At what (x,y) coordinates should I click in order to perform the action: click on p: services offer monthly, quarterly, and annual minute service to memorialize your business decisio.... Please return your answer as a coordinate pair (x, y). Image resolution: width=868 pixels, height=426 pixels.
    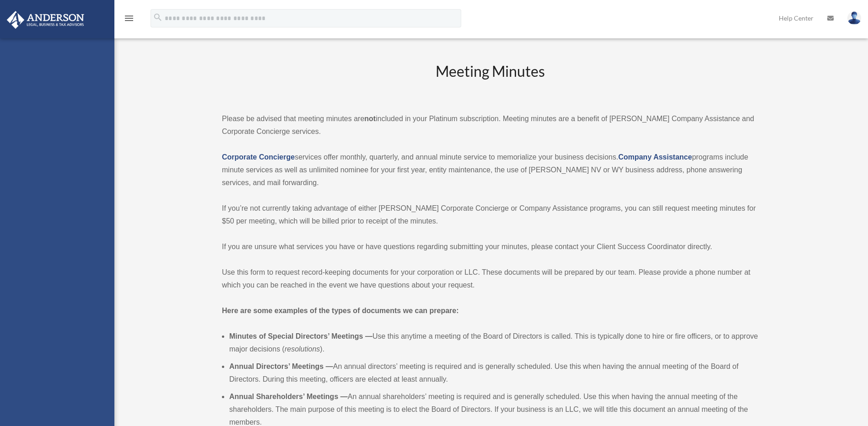
    Looking at the image, I should click on (490, 170).